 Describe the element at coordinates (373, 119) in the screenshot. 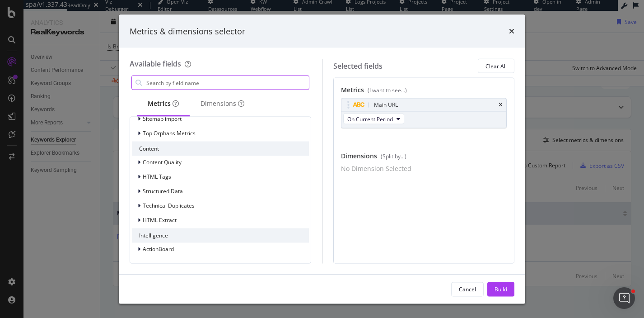

I see `button: On Current Period` at that location.